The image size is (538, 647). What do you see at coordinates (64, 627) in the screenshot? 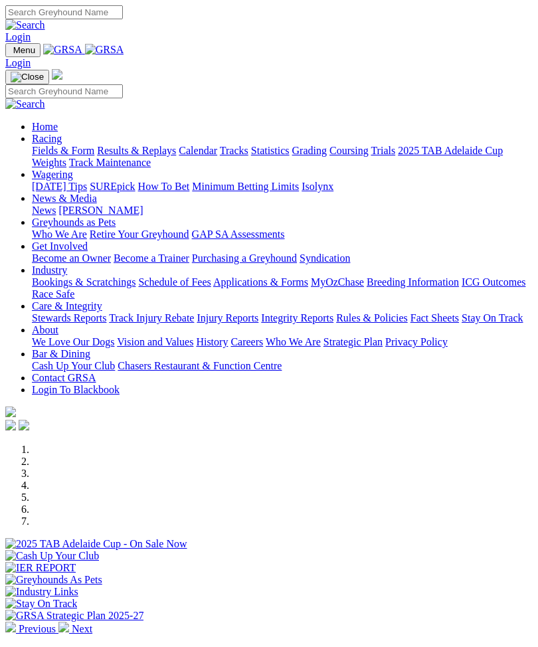
I see `img: chevron-right-pager-white.svg` at bounding box center [64, 627].